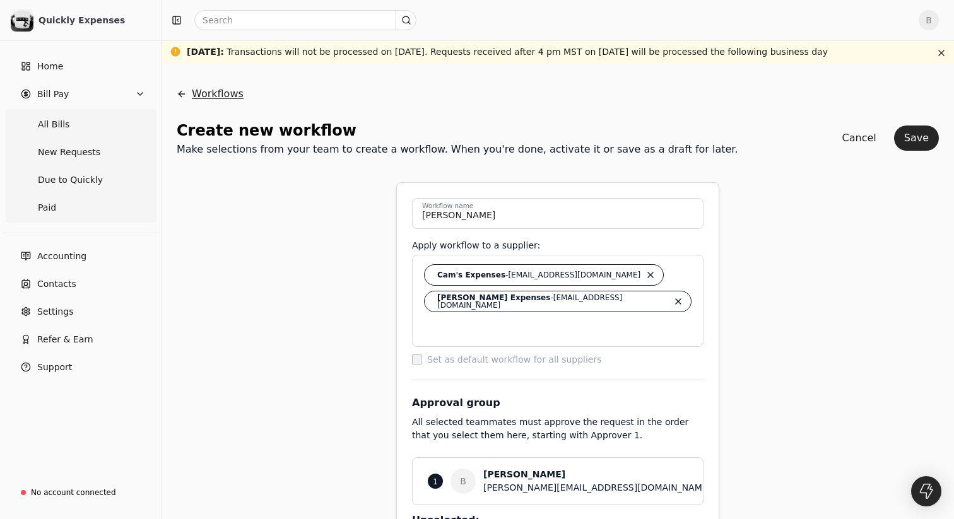 The image size is (954, 519). I want to click on button: Workflows, so click(210, 94).